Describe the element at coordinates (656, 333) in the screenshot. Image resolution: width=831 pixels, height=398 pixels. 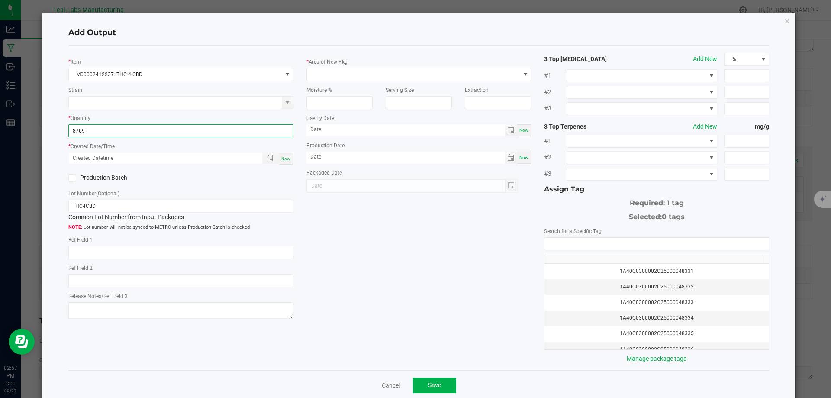
I see `div: 1A40C0300002C25000048335` at that location.